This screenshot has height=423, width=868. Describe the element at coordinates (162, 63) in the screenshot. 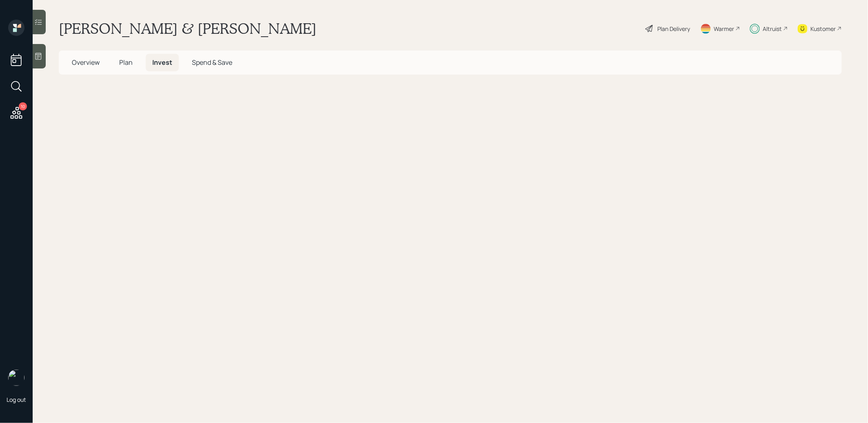

I see `span: Invest` at that location.